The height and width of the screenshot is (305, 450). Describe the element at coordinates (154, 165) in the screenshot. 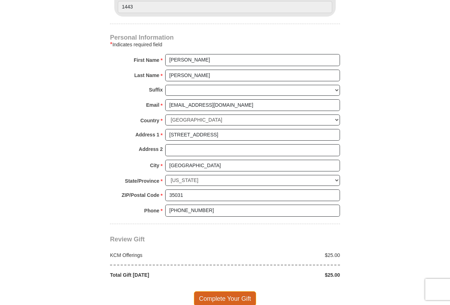

I see `strong: City` at that location.